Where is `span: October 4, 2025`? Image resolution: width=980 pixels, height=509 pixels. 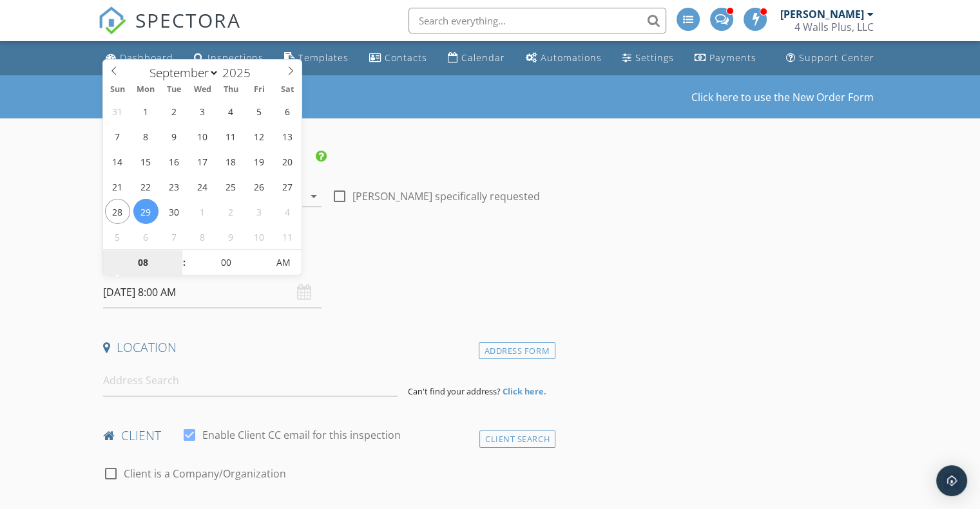 span: October 4, 2025 is located at coordinates (287, 211).